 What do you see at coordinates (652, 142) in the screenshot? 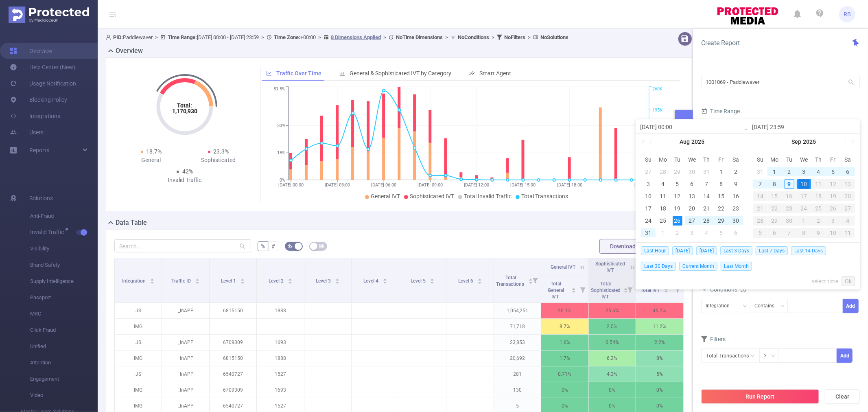
I see `a: Previous month (PageUp)` at bounding box center [652, 142].